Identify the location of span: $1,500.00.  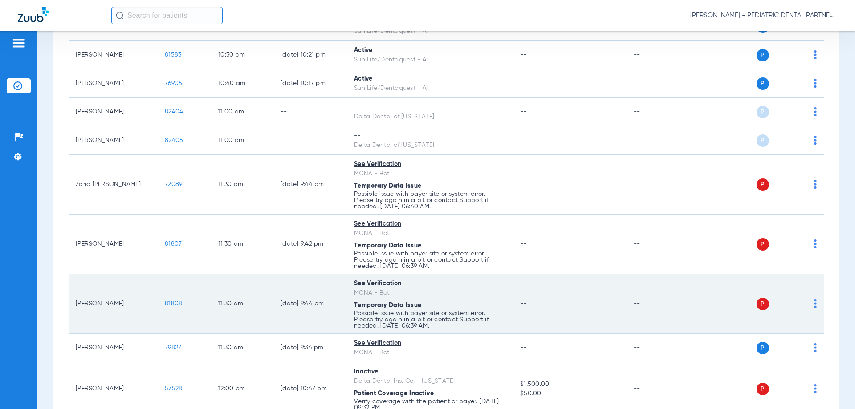
(569, 384).